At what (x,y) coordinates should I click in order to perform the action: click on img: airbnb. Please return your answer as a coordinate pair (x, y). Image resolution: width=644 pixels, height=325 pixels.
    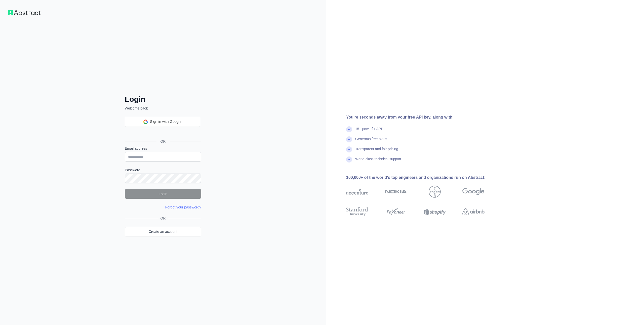
    Looking at the image, I should click on (473, 212).